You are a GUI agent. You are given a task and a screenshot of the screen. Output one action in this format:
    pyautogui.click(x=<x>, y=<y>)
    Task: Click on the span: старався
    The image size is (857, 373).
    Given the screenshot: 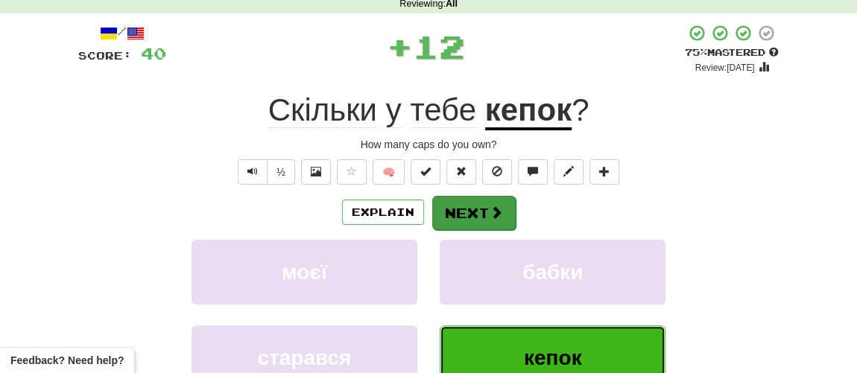 What is the action you would take?
    pyautogui.click(x=304, y=358)
    